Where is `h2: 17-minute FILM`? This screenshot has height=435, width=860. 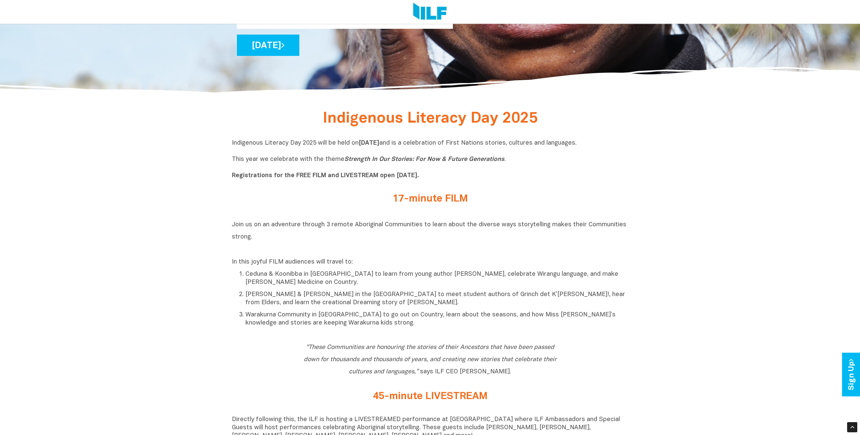 h2: 17-minute FILM is located at coordinates (430, 199).